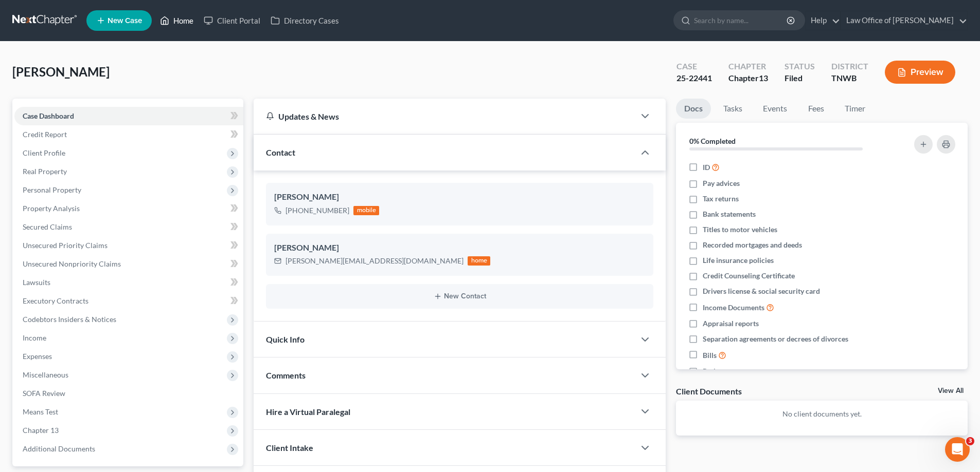 The width and height of the screenshot is (980, 472). Describe the element at coordinates (850, 78) in the screenshot. I see `div: TNWB` at that location.